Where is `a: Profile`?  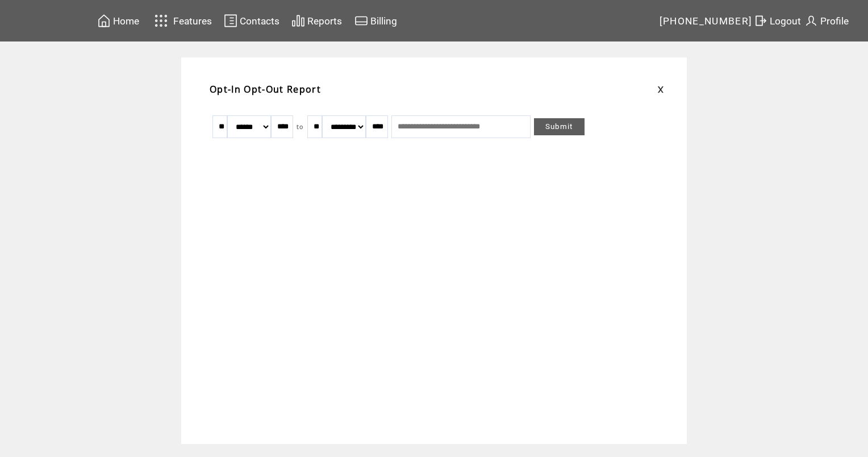 a: Profile is located at coordinates (827, 20).